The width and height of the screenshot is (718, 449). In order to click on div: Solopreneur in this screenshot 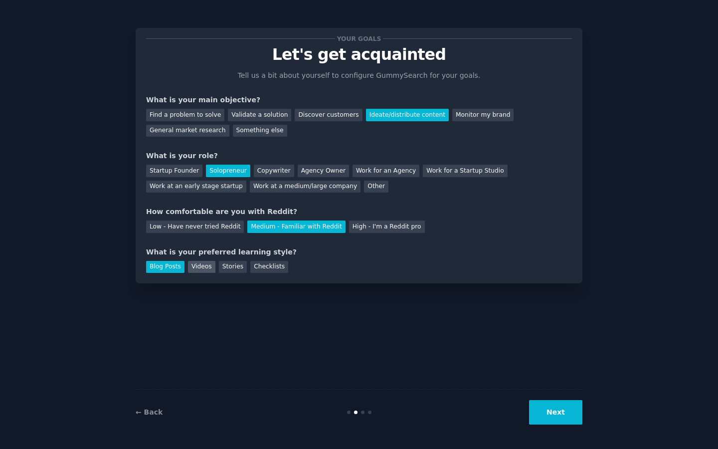, I will do `click(228, 171)`.